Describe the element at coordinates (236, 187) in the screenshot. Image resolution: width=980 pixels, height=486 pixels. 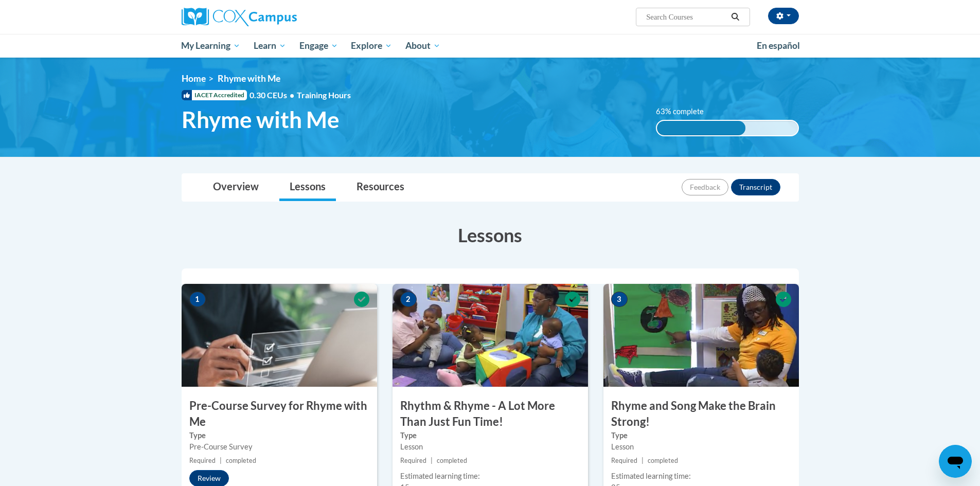
I see `a: Overview` at that location.